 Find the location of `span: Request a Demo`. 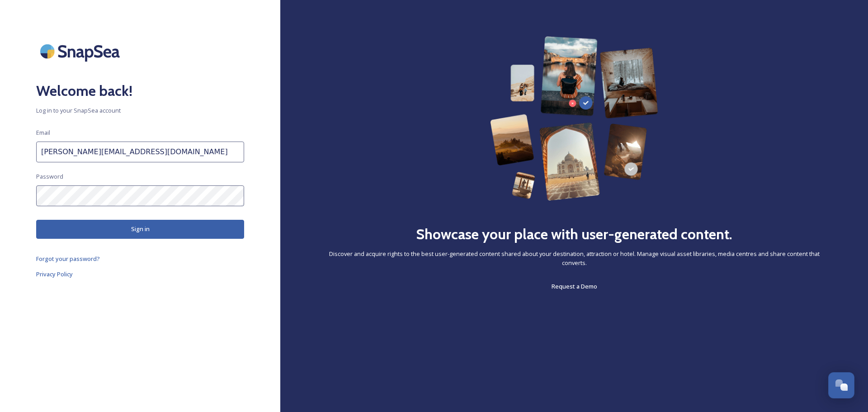

span: Request a Demo is located at coordinates (574, 286).